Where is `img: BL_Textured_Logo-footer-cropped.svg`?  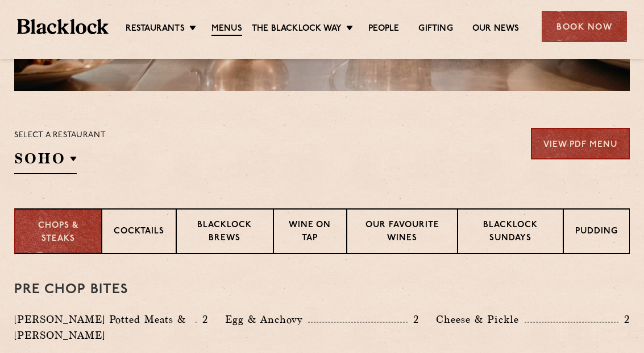 img: BL_Textured_Logo-footer-cropped.svg is located at coordinates (62, 26).